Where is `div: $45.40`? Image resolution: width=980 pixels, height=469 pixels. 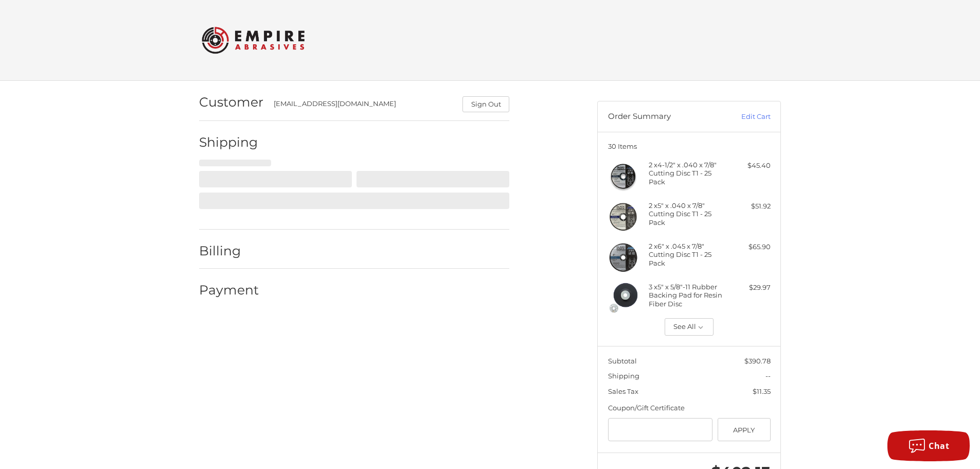 div: $45.40 is located at coordinates (750, 166).